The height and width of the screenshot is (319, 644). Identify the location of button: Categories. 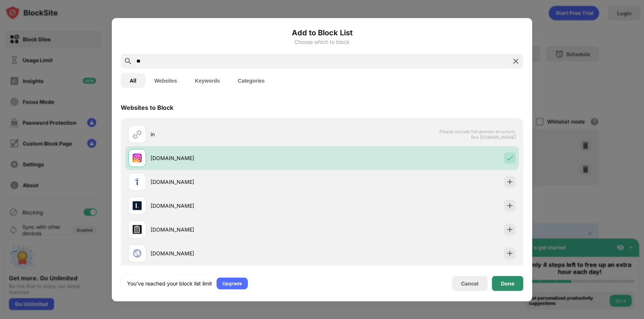
(251, 81).